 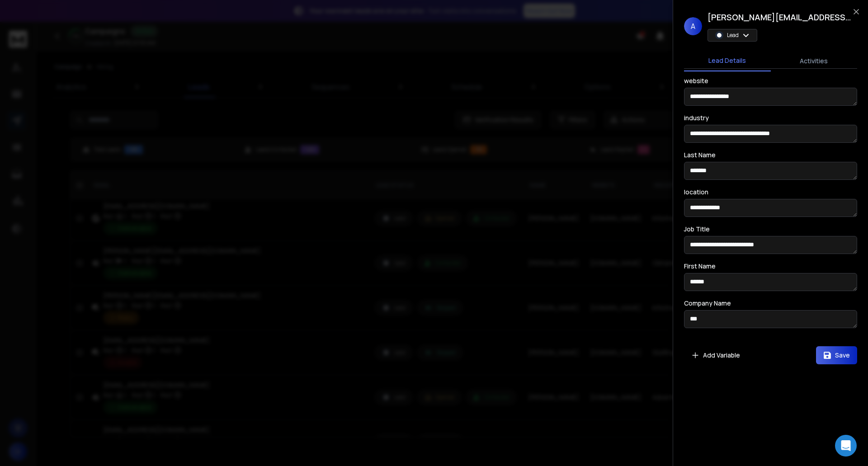 What do you see at coordinates (700, 155) in the screenshot?
I see `label: Last Name` at bounding box center [700, 155].